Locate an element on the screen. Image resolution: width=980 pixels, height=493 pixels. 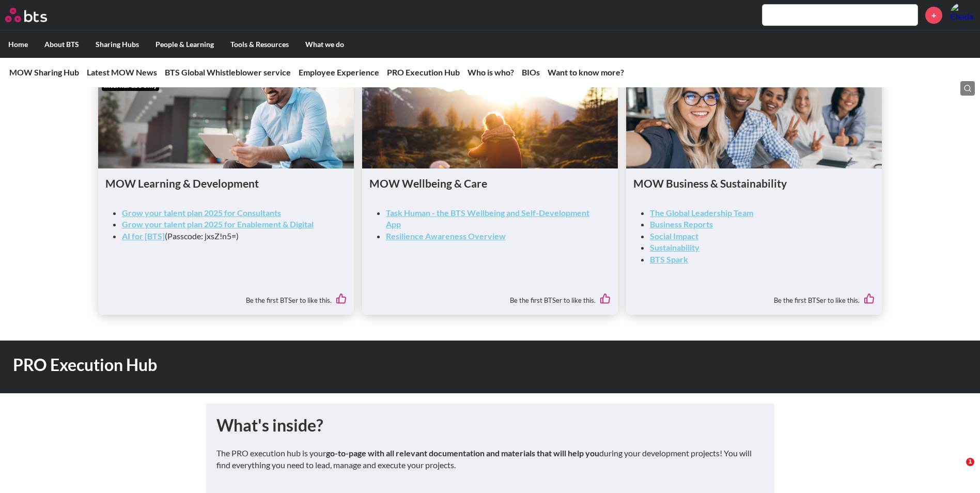
h1: MOW Learning & Development is located at coordinates (226, 183).